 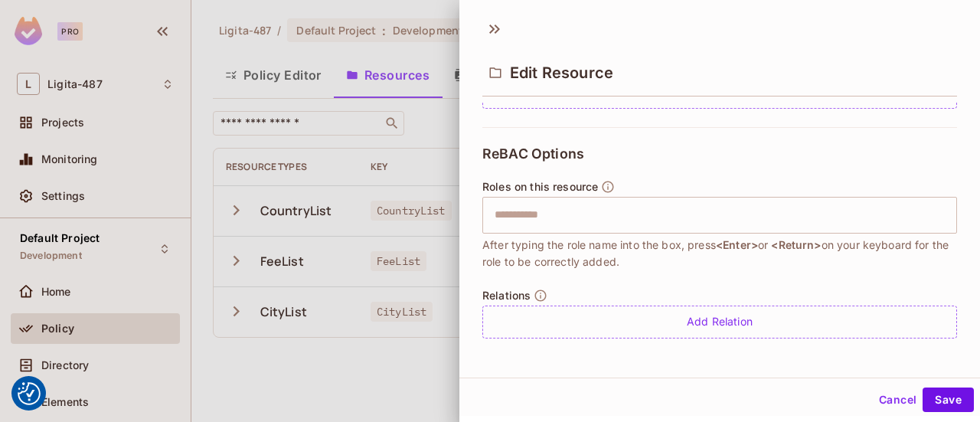 What do you see at coordinates (719, 322) in the screenshot?
I see `div: Add Relation` at bounding box center [719, 322].